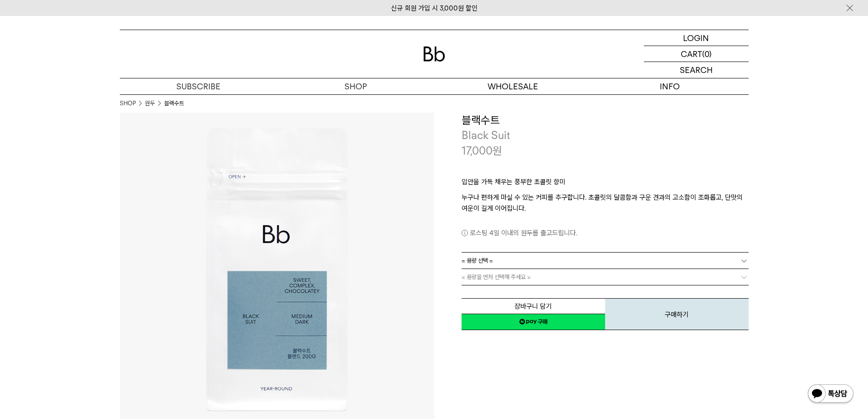  I want to click on button: 구매하기, so click(676, 314).